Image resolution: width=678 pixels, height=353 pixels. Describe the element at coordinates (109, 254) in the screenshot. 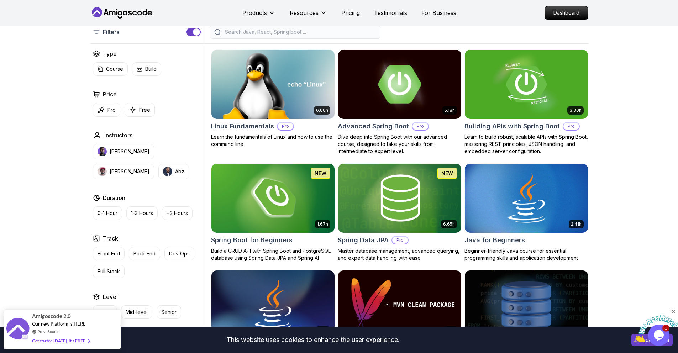

I see `button: Front End` at that location.